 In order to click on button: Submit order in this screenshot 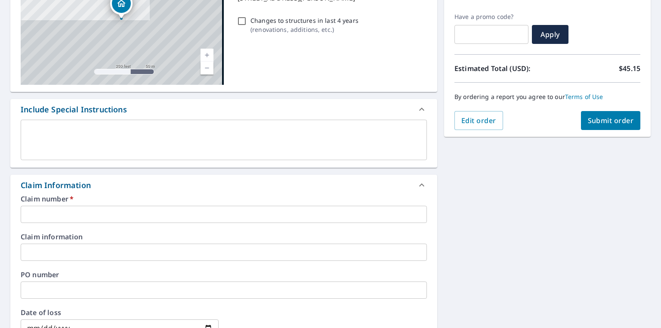, I will do `click(610, 120)`.